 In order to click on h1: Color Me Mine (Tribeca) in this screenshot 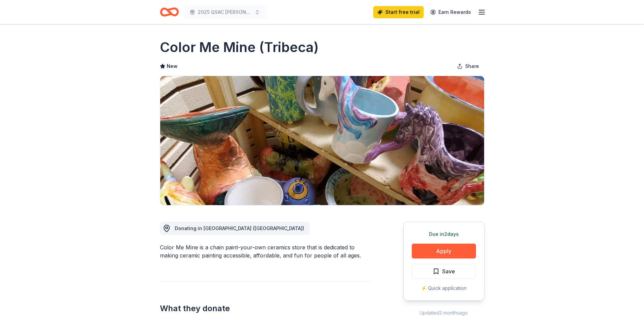, I will do `click(239, 47)`.